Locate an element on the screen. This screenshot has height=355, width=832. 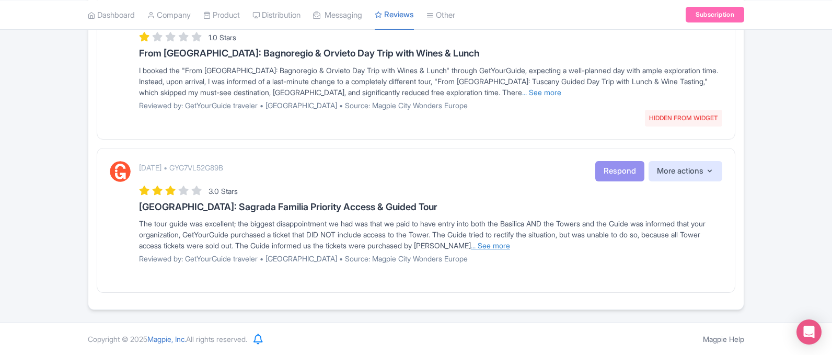
div: Copyright © 2025 All rights reserved. is located at coordinates (167, 339).